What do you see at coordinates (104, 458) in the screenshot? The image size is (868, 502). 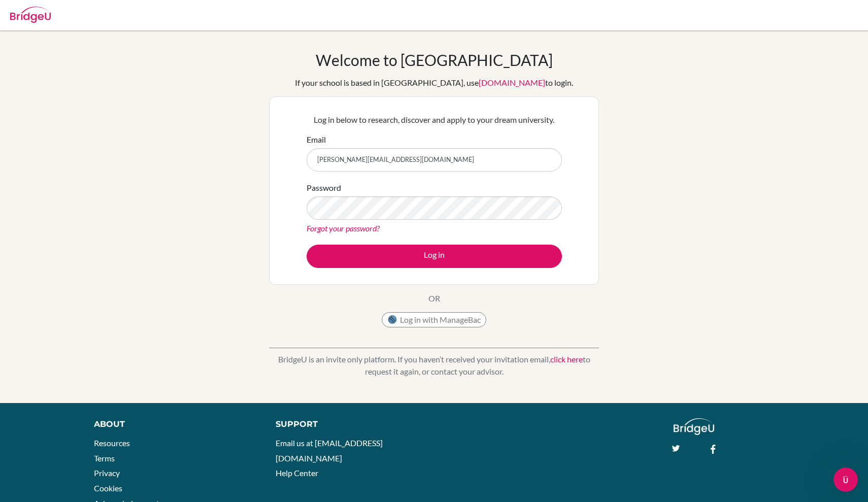 I see `a: Terms` at bounding box center [104, 458].